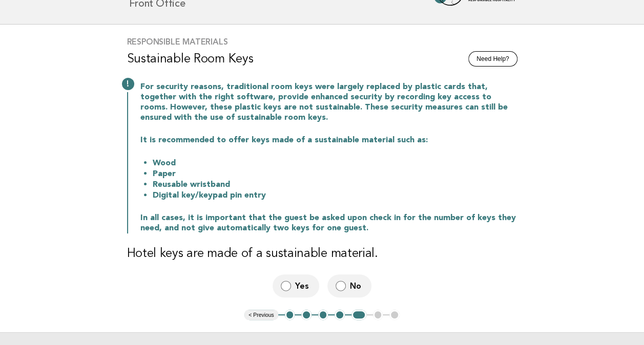 This screenshot has height=345, width=644. Describe the element at coordinates (340, 315) in the screenshot. I see `button: 4` at that location.